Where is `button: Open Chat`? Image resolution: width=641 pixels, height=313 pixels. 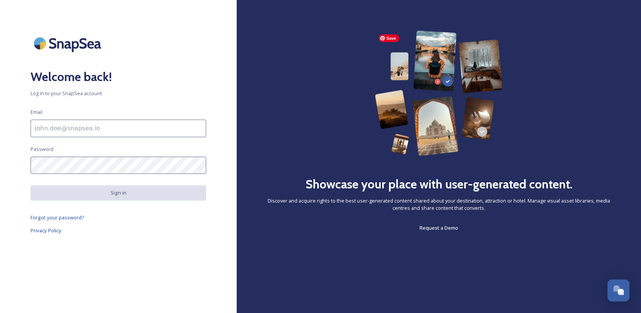 button: Open Chat is located at coordinates (618, 290).